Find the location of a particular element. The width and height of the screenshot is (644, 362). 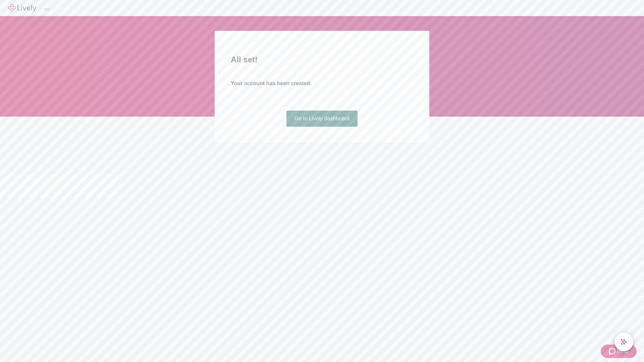

button: chat is located at coordinates (624, 342).